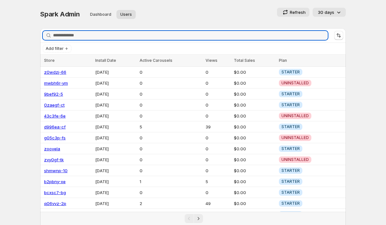  What do you see at coordinates (244, 60) in the screenshot?
I see `span: Total Sales` at bounding box center [244, 60].